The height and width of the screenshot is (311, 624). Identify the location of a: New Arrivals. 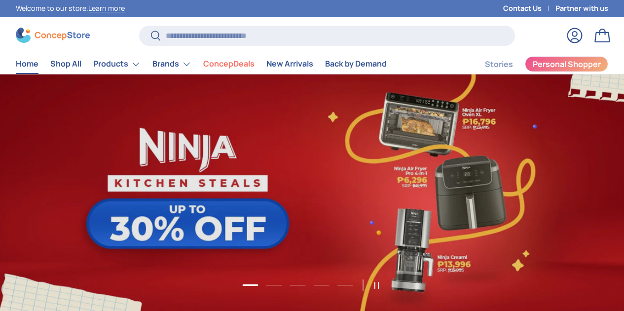
(289, 64).